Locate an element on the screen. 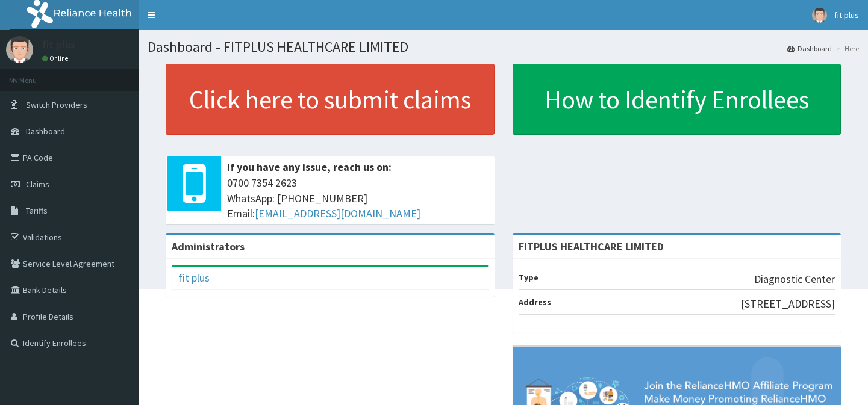 Image resolution: width=868 pixels, height=405 pixels. b: Administrators is located at coordinates (208, 246).